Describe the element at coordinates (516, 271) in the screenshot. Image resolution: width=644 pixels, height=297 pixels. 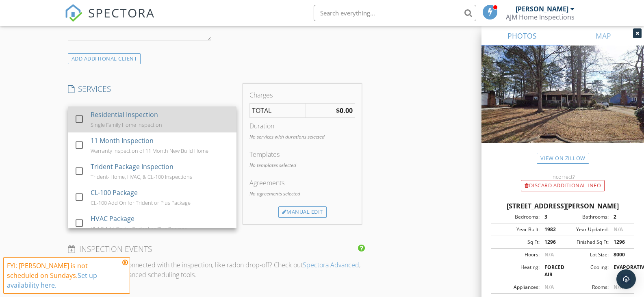
I see `div: Heating:` at that location.